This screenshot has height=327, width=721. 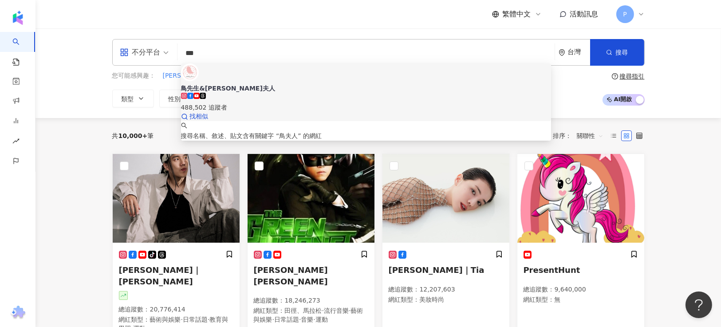 What do you see at coordinates (632, 76) in the screenshot?
I see `div: 搜尋指引` at bounding box center [632, 76].